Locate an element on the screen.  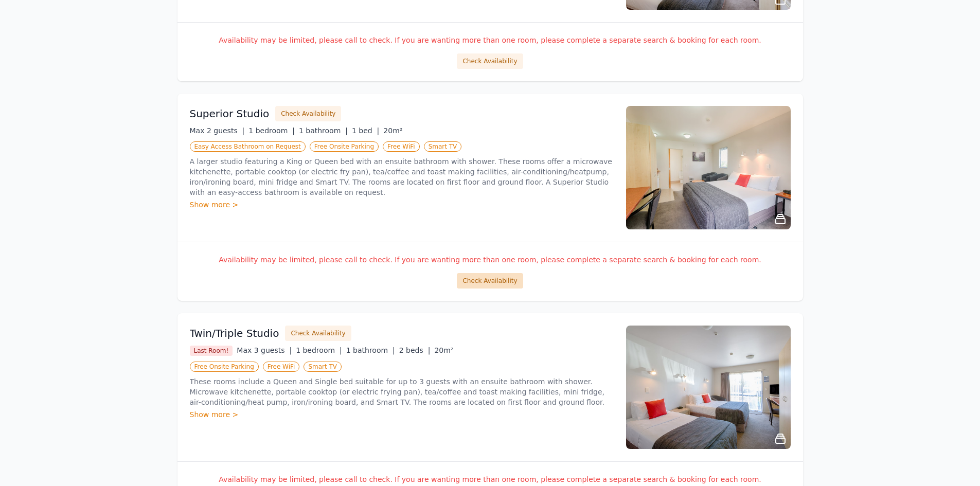
p: These rooms include a Queen and Single bed suitable for up to 3 guests with an ensuite bathroom w... is located at coordinates (402, 392).